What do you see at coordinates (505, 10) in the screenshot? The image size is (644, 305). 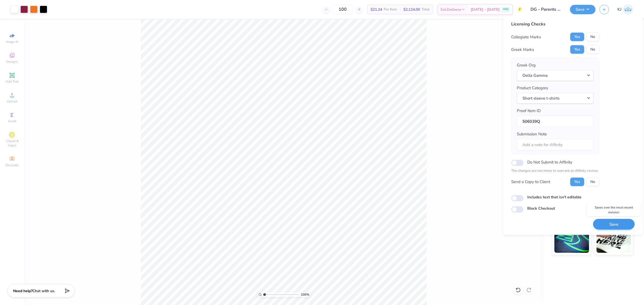 I see `span: FREE` at bounding box center [505, 10].